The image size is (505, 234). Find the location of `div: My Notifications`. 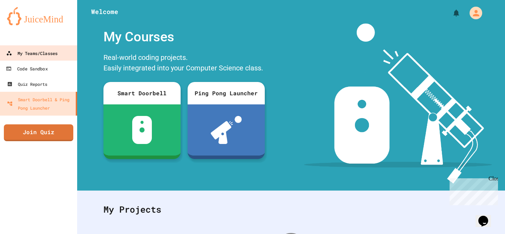

div: My Notifications is located at coordinates (451, 13).